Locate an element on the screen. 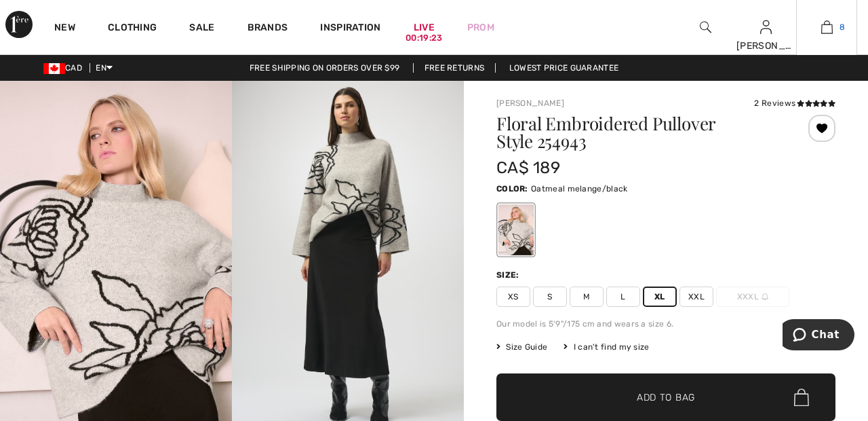  span: XL is located at coordinates (660, 296).